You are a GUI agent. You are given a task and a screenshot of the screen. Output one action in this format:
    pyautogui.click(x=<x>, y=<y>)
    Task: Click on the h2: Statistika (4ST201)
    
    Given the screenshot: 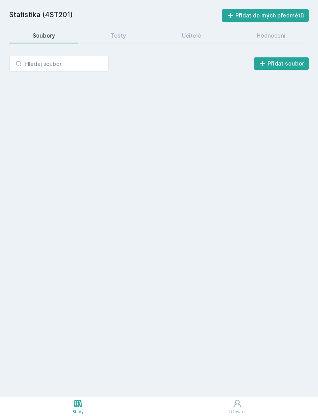 What is the action you would take?
    pyautogui.click(x=115, y=15)
    